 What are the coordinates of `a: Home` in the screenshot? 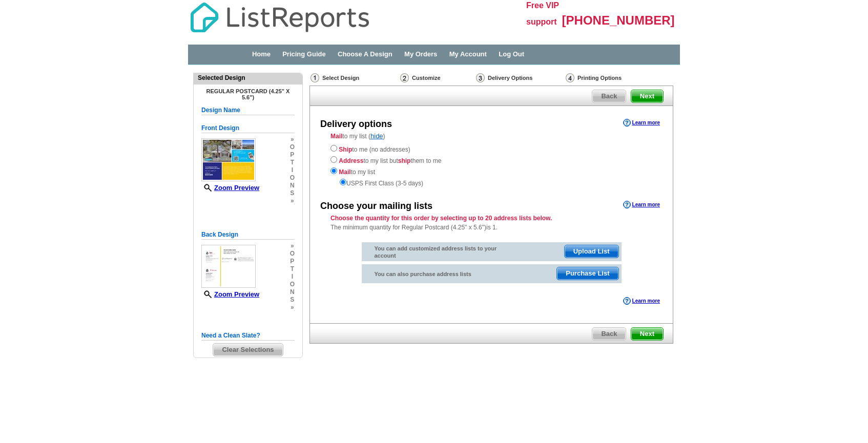 It's located at (261, 54).